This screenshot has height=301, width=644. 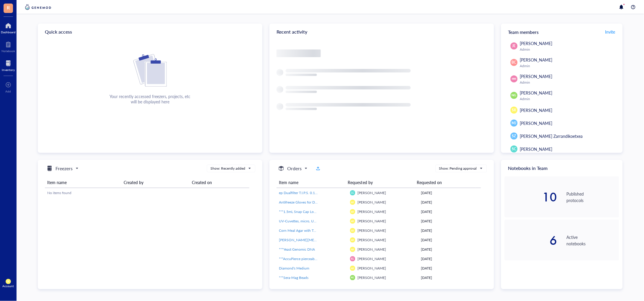 What do you see at coordinates (513, 79) in the screenshot?
I see `span: MM` at bounding box center [513, 79].